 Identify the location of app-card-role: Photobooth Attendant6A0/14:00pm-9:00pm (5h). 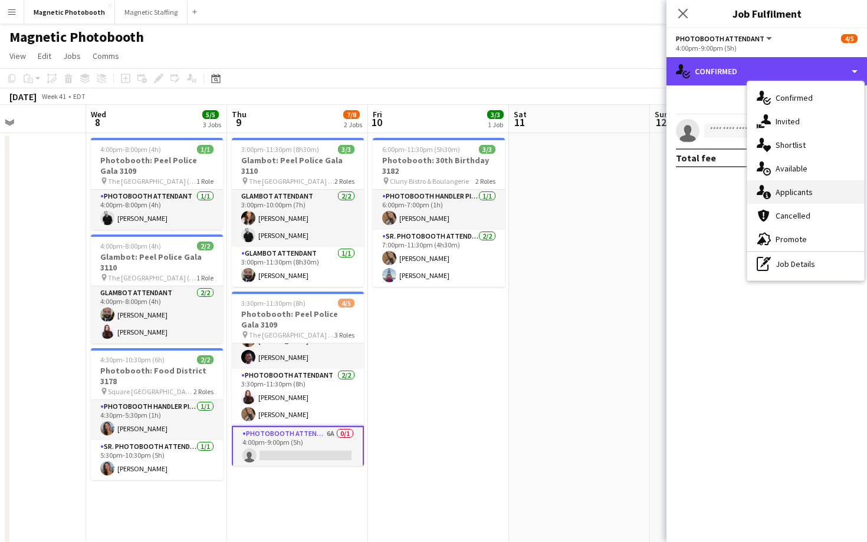
(298, 447).